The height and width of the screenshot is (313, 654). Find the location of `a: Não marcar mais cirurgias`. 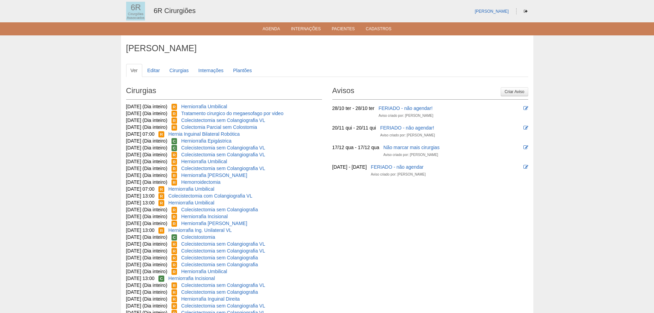

a: Não marcar mais cirurgias is located at coordinates (411, 147).